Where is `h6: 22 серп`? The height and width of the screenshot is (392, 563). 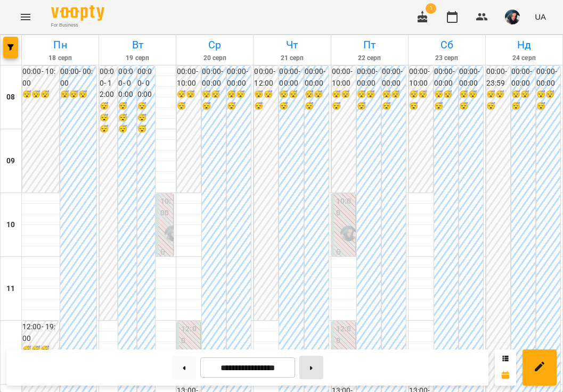 h6: 22 серп is located at coordinates (370, 58).